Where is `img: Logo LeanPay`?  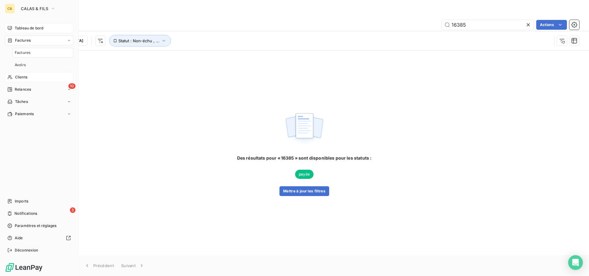 img: Logo LeanPay is located at coordinates (24, 268).